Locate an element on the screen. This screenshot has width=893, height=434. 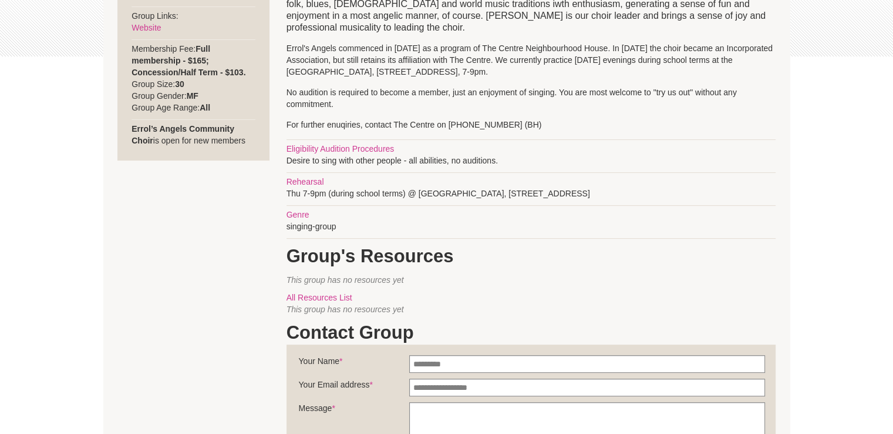
strong: 30 is located at coordinates (180, 84).